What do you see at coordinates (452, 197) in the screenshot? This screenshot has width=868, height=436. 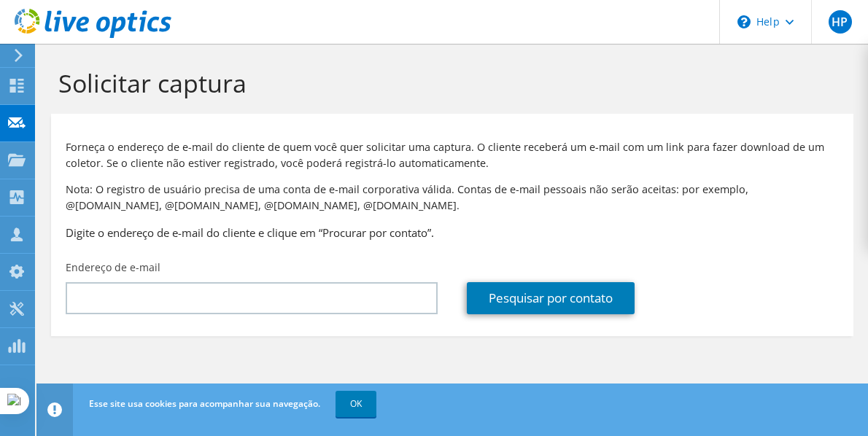 I see `p: Nota: O registro de usuário precisa de uma conta de e-mail corporativa válida. Contas de e-mail p...` at bounding box center [452, 197].